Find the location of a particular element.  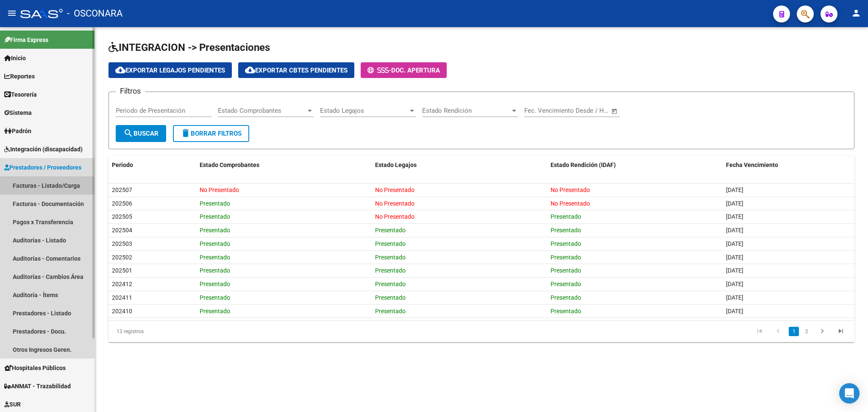

input: Fecha inicio is located at coordinates (541, 111).